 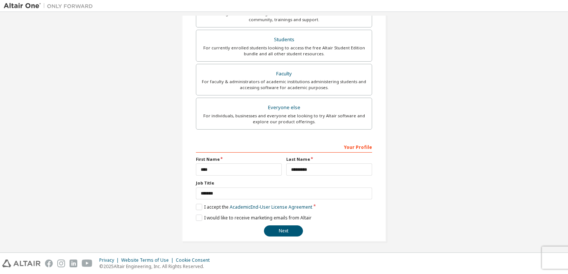 I want to click on label: I would like to receive marketing emails from Altair, so click(x=253, y=218).